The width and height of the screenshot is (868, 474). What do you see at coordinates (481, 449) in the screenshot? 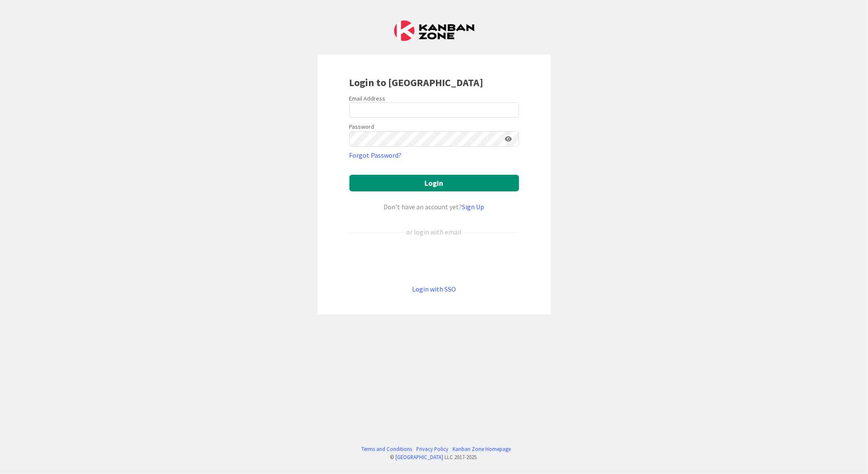
I see `a: Kanban Zone Homepage` at bounding box center [481, 449].